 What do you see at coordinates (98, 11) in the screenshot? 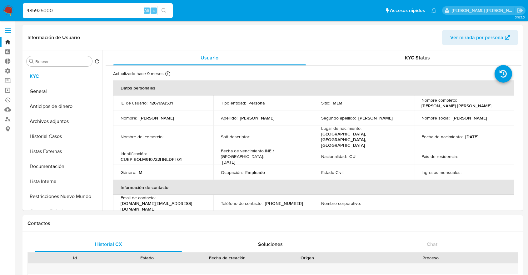
I see `input: Buscar usuario o caso...` at bounding box center [98, 11].